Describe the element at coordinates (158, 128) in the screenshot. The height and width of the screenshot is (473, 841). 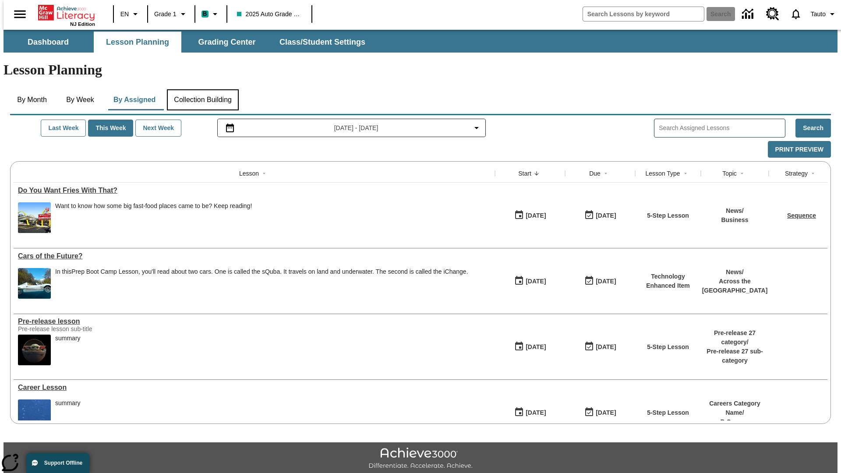
I see `button: Next Week` at that location.